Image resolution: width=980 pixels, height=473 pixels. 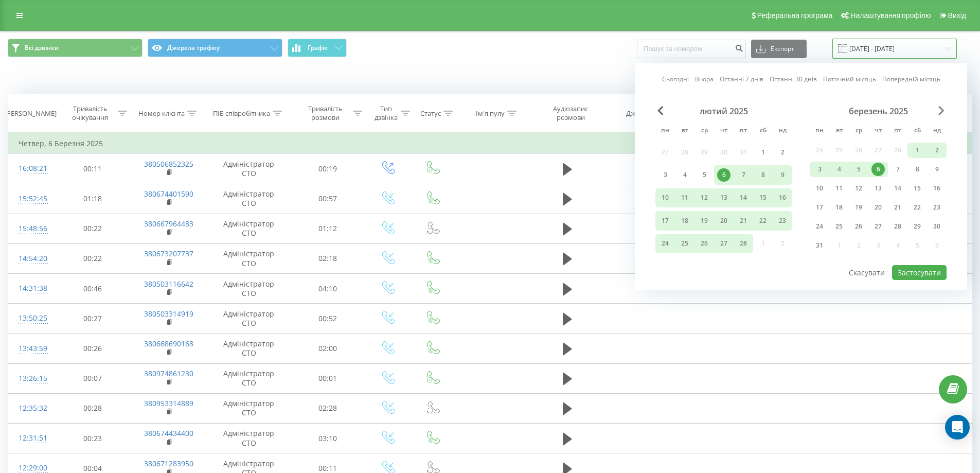 What do you see at coordinates (92, 169) in the screenshot?
I see `td: 00:11` at bounding box center [92, 169].